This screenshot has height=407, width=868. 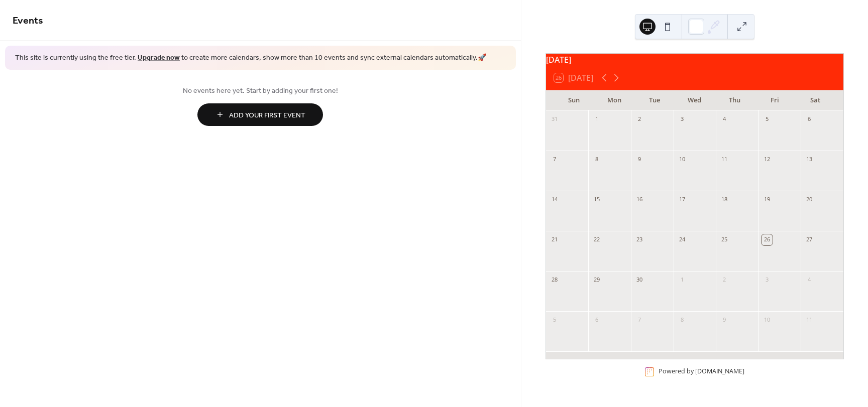 What do you see at coordinates (767, 240) in the screenshot?
I see `div: 26` at bounding box center [767, 240].